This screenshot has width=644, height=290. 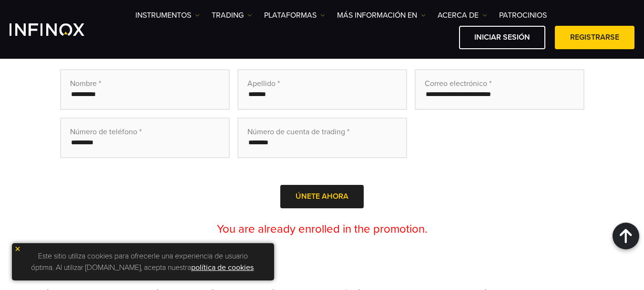 I want to click on a: PLATAFORMAS, so click(x=295, y=15).